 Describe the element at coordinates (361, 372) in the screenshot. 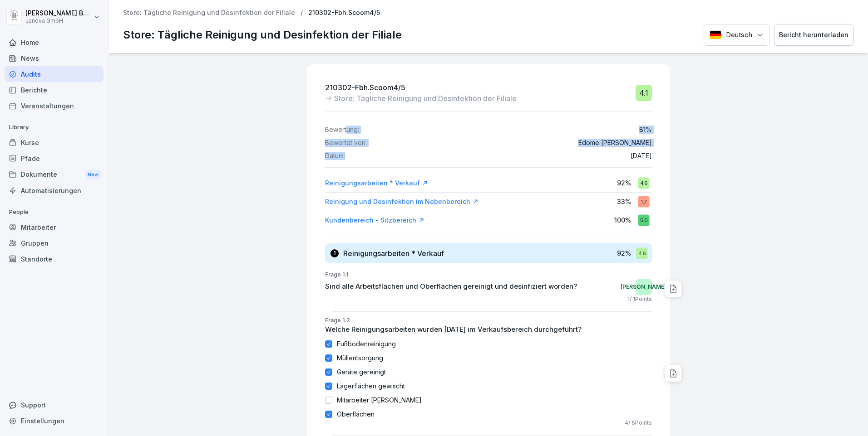

I see `p: Geräte gereinigt` at that location.